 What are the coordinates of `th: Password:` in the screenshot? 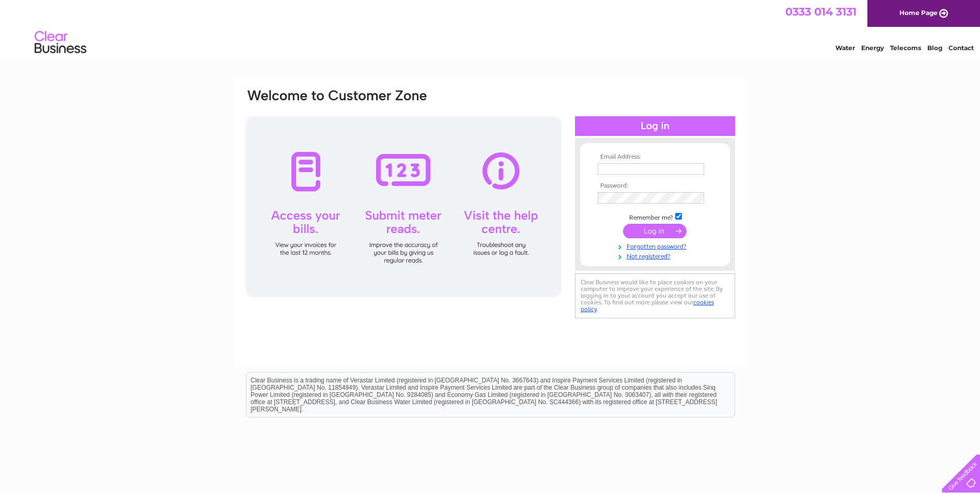 It's located at (655, 186).